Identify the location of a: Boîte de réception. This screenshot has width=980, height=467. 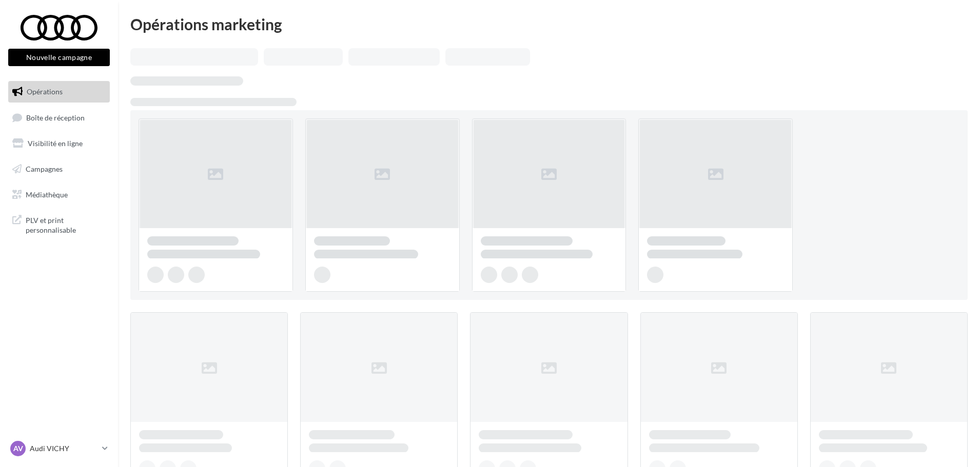
(59, 117).